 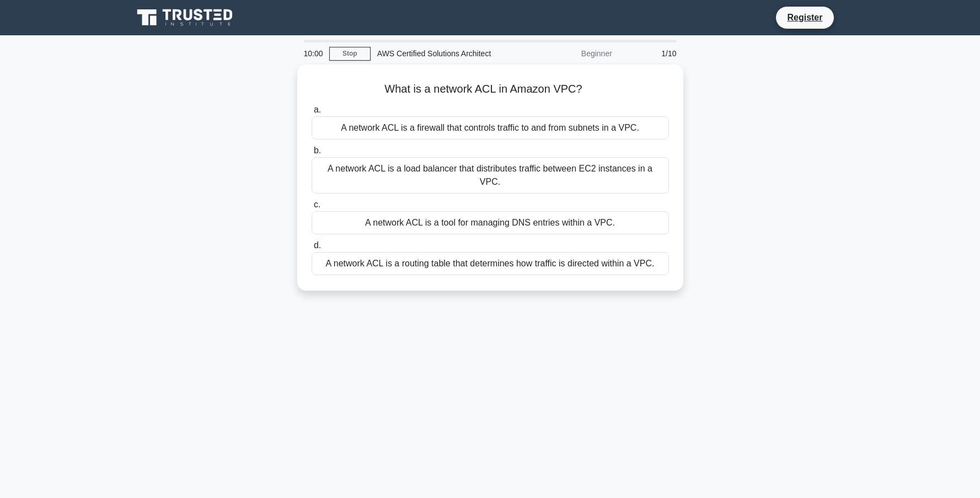 I want to click on h5: What is a network ACL in Amazon VPC?, so click(x=490, y=90).